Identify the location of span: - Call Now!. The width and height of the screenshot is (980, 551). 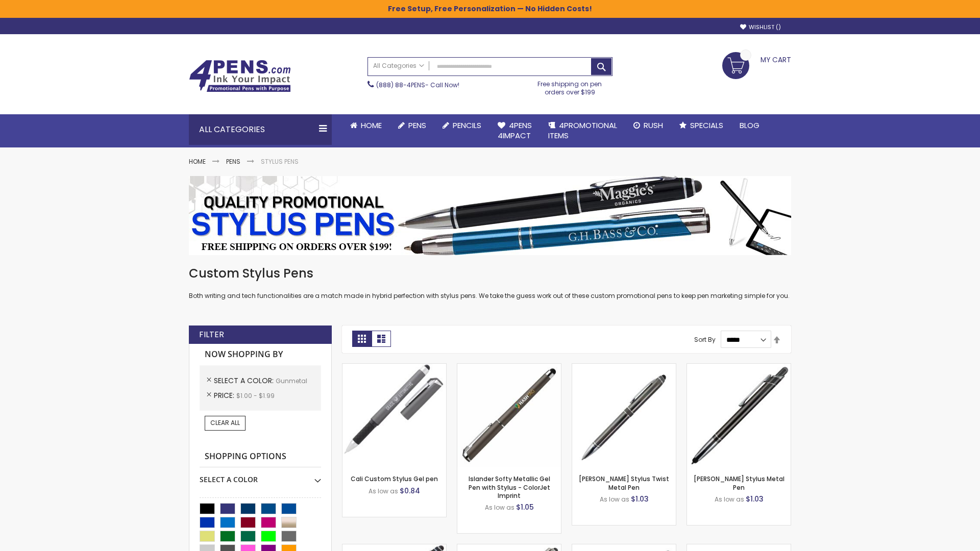
(417, 84).